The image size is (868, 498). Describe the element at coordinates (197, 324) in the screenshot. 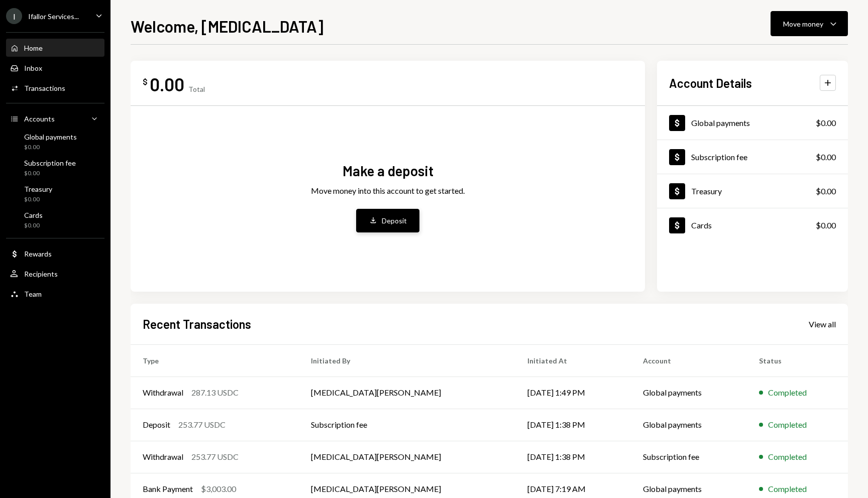

I see `h2: Recent Transactions` at that location.